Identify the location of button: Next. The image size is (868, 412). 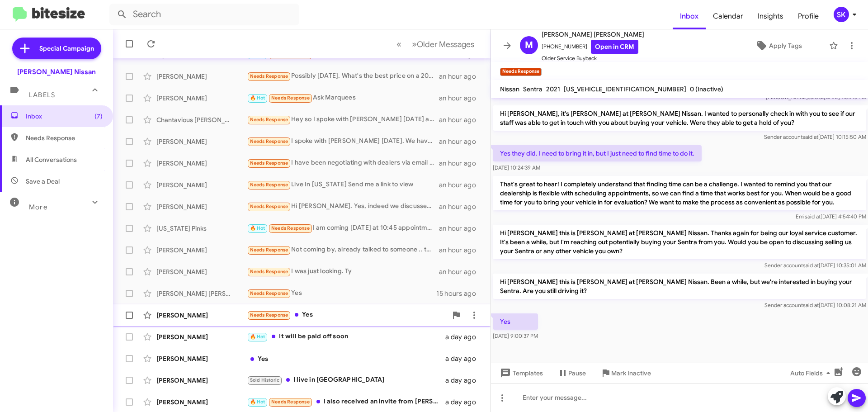
(443, 44).